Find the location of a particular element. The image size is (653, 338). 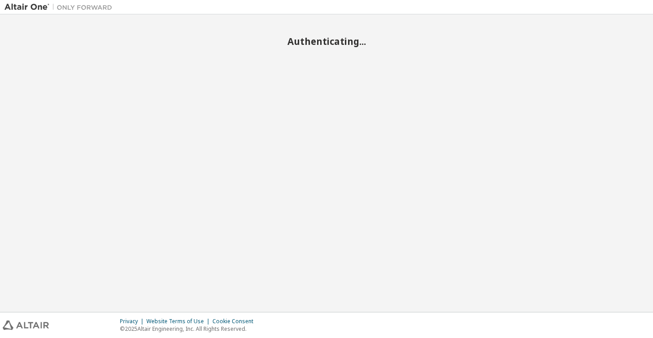

img: altair_logo.svg is located at coordinates (26, 325).